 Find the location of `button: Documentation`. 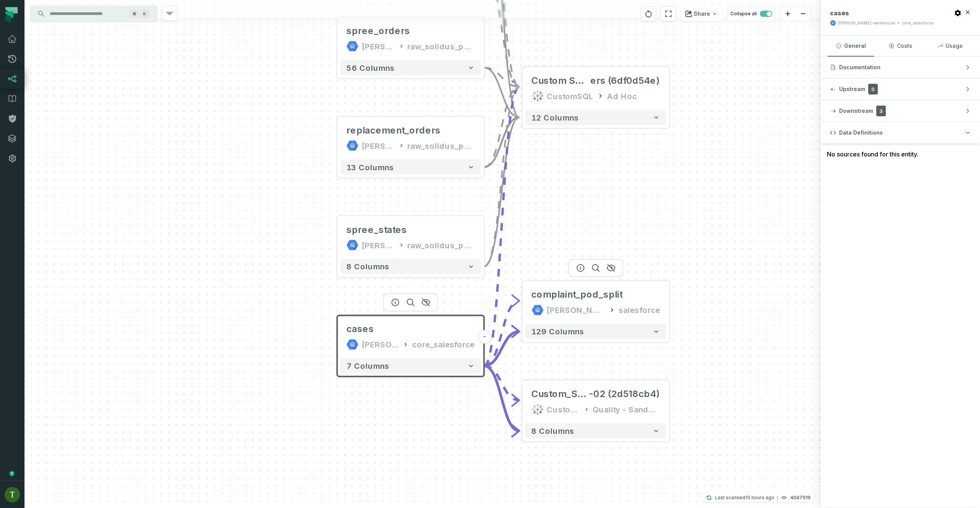

button: Documentation is located at coordinates (900, 67).